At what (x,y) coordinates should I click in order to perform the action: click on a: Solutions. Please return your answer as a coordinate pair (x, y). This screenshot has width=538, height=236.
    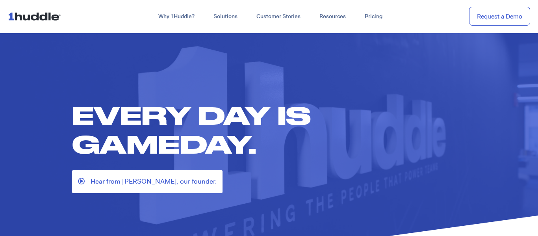
    Looking at the image, I should click on (225, 17).